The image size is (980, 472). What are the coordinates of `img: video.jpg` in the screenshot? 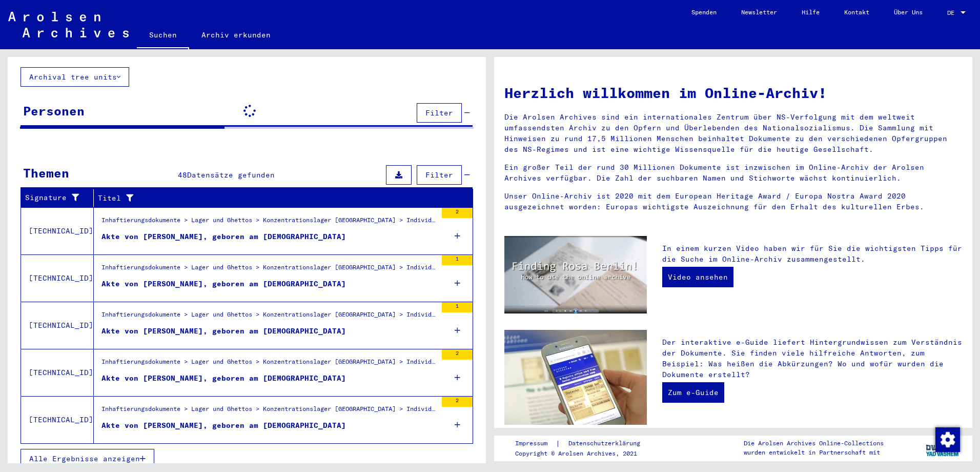 It's located at (576, 275).